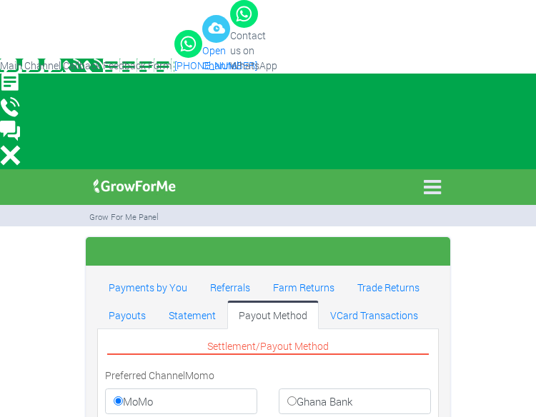 The height and width of the screenshot is (417, 536). What do you see at coordinates (134, 186) in the screenshot?
I see `img: growforme image` at bounding box center [134, 186].